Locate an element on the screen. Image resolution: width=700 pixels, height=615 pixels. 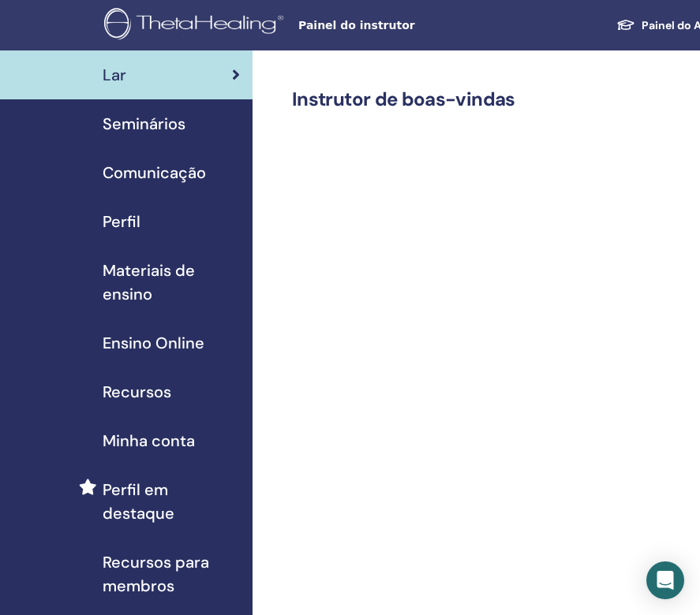
span: Painel do instrutor is located at coordinates (416, 25).